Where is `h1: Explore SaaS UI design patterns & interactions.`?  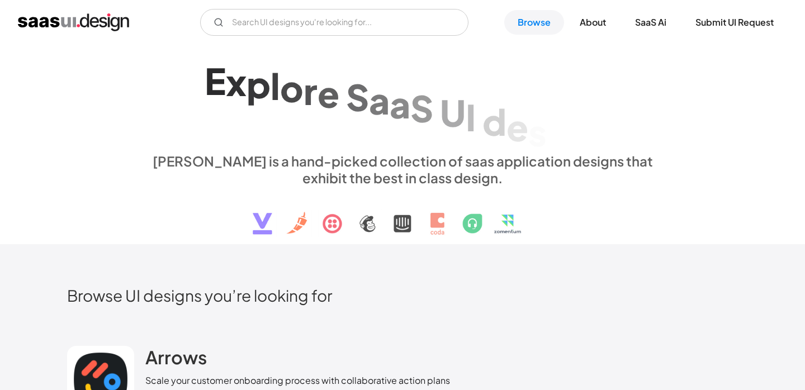
h1: Explore SaaS UI design patterns & interactions. is located at coordinates (403, 99).